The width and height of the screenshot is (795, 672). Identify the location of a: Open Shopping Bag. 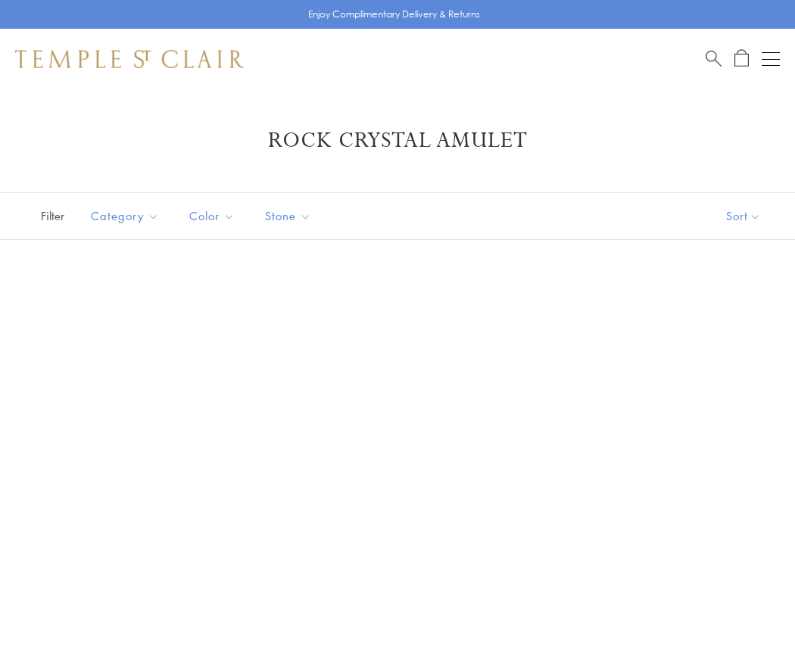
(741, 58).